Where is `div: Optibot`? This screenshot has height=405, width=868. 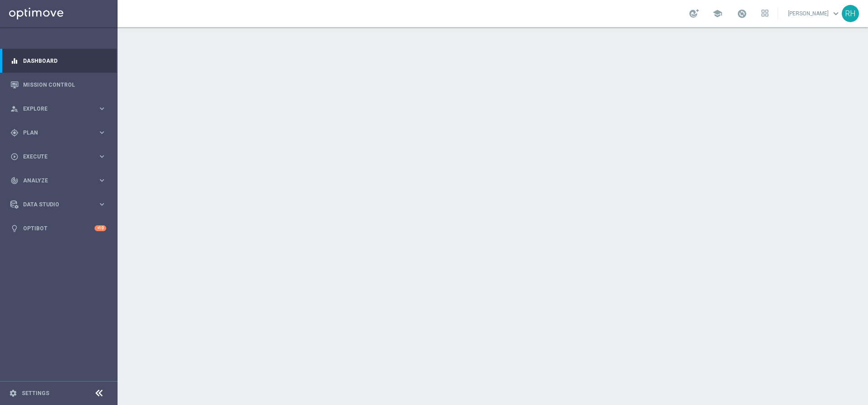 div: Optibot is located at coordinates (58, 228).